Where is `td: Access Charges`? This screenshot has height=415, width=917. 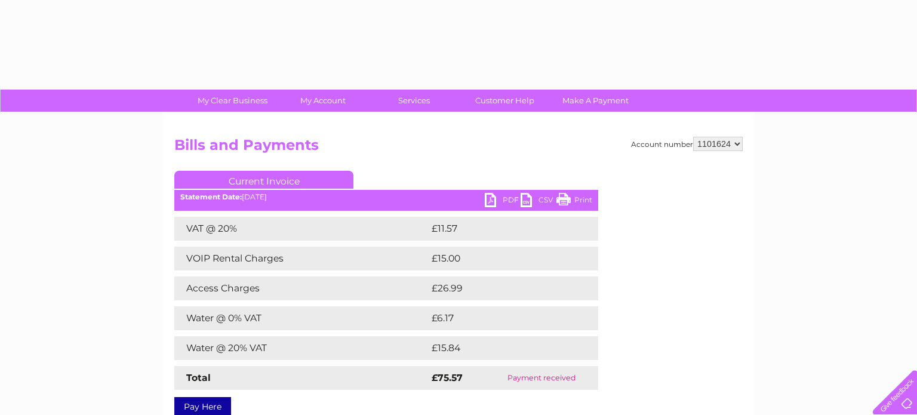
td: Access Charges is located at coordinates (301, 288).